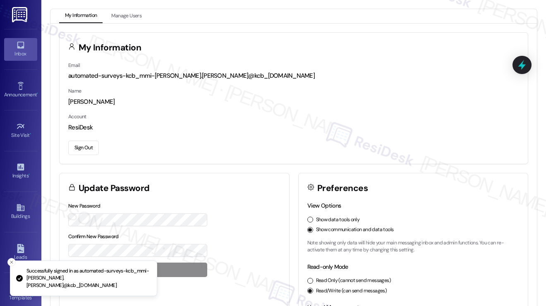 This screenshot has height=306, width=546. What do you see at coordinates (328, 267) in the screenshot?
I see `label: Read-only Mode` at bounding box center [328, 267].